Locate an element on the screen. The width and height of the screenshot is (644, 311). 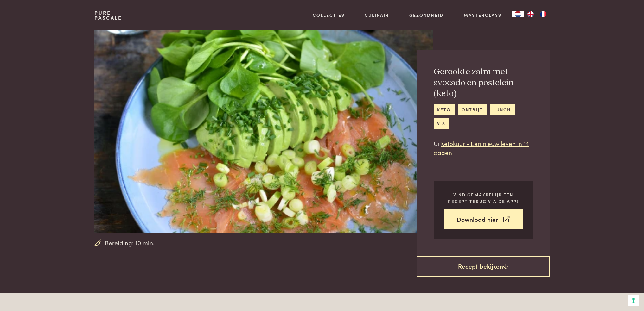
a: ontbijt is located at coordinates (473, 110).